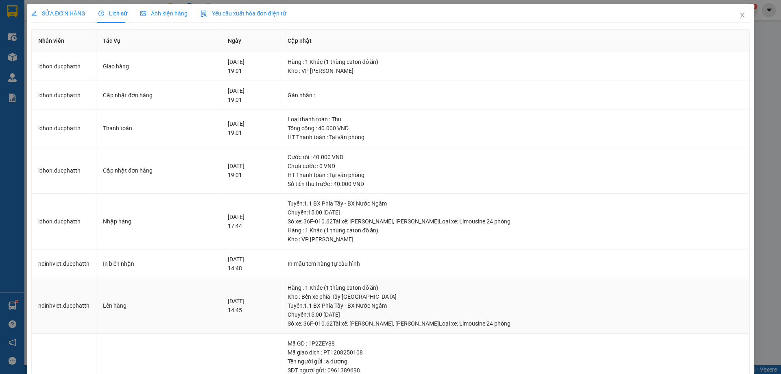 This screenshot has width=781, height=374. Describe the element at coordinates (159, 264) in the screenshot. I see `div: In biên nhận` at that location.